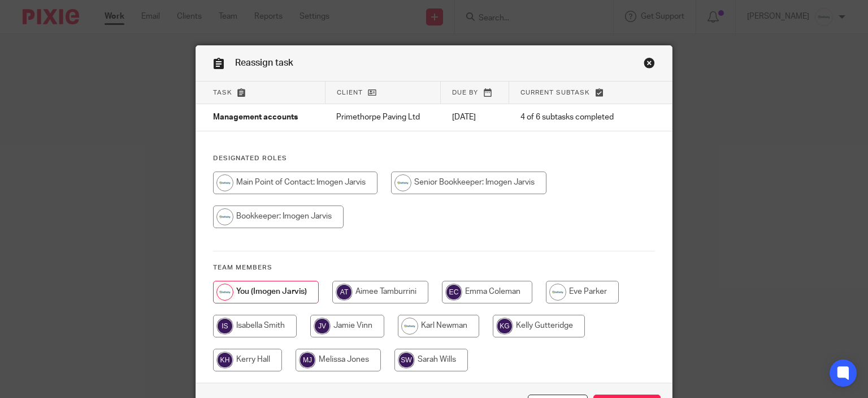  I want to click on p: Primethorpe Paving Ltd, so click(382, 117).